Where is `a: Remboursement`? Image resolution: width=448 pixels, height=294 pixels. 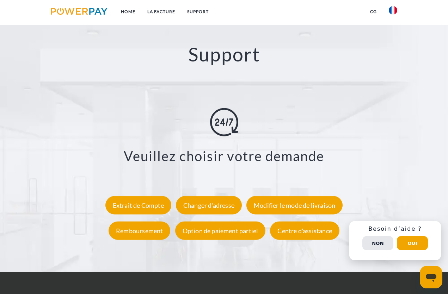 a: Remboursement is located at coordinates (139, 230).